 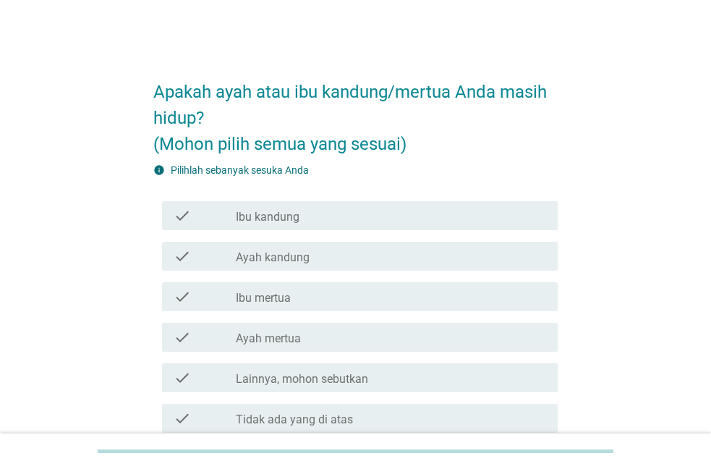 What do you see at coordinates (268, 217) in the screenshot?
I see `label: Ibu kandung` at bounding box center [268, 217].